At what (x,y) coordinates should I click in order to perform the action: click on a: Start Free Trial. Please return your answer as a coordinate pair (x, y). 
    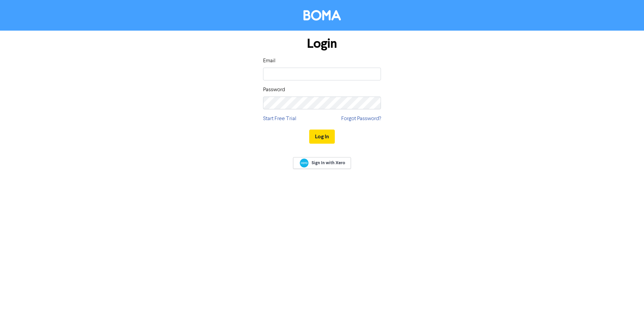
    Looking at the image, I should click on (280, 119).